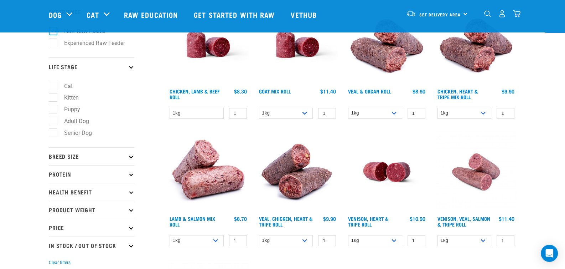  Describe the element at coordinates (419, 91) in the screenshot. I see `div: $8.90` at that location.